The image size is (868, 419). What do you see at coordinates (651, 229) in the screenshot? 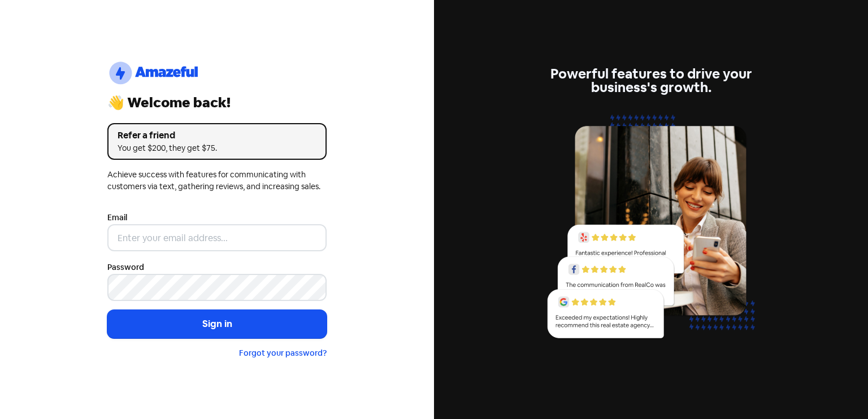
I see `img: reviews` at bounding box center [651, 229].